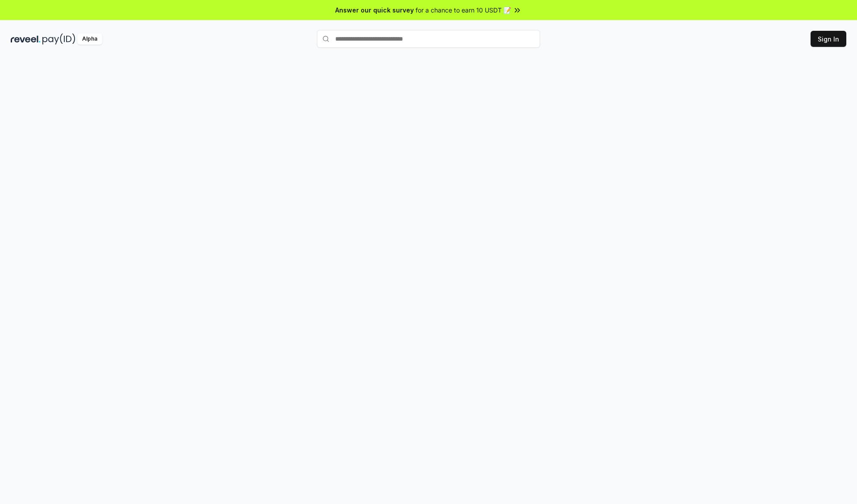 The width and height of the screenshot is (857, 504). Describe the element at coordinates (463, 10) in the screenshot. I see `span: for a chance to earn 10 USDT 📝` at that location.